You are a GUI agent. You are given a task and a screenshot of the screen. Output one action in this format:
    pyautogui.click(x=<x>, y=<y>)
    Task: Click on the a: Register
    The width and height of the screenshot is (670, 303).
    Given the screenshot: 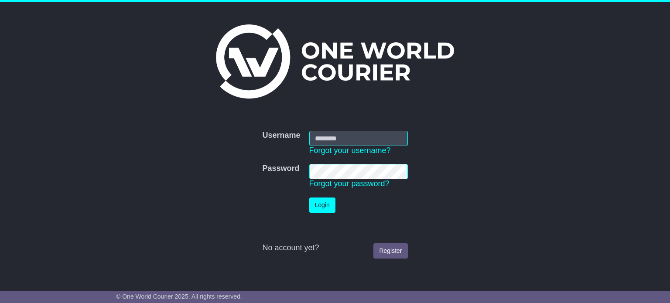 What is the action you would take?
    pyautogui.click(x=390, y=251)
    